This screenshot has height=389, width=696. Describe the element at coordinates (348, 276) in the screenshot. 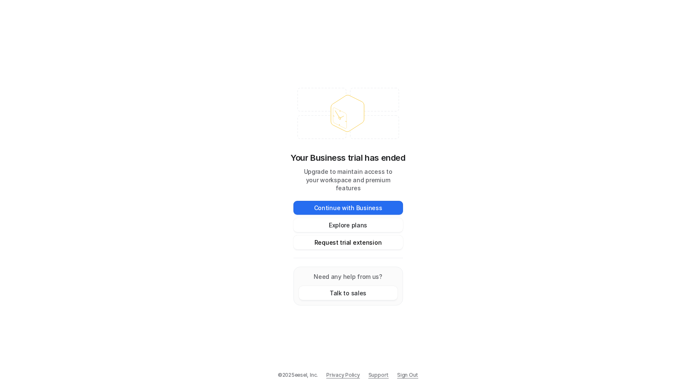

I see `p: Need any help from us?` at that location.